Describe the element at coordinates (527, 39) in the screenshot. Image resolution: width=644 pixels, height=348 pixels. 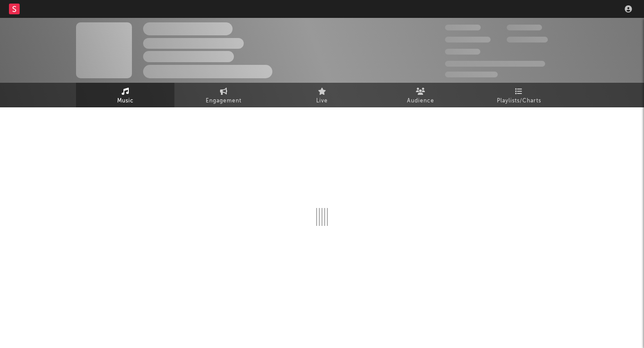
I see `span: 1,000,000` at that location.